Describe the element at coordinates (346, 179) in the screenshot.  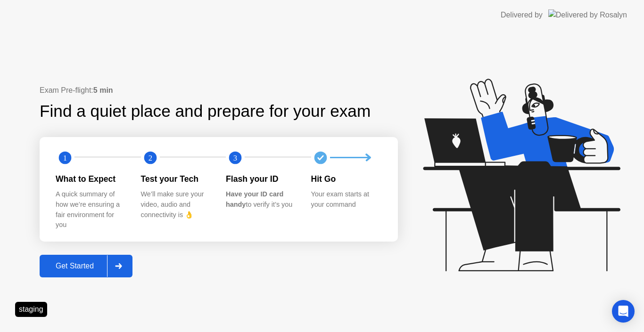
I see `div: Hit Go` at that location.